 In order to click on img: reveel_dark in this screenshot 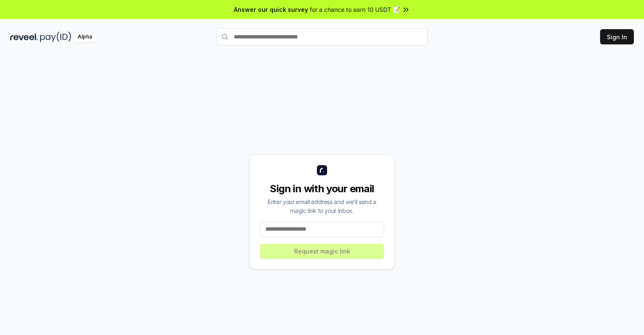, I will do `click(24, 37)`.